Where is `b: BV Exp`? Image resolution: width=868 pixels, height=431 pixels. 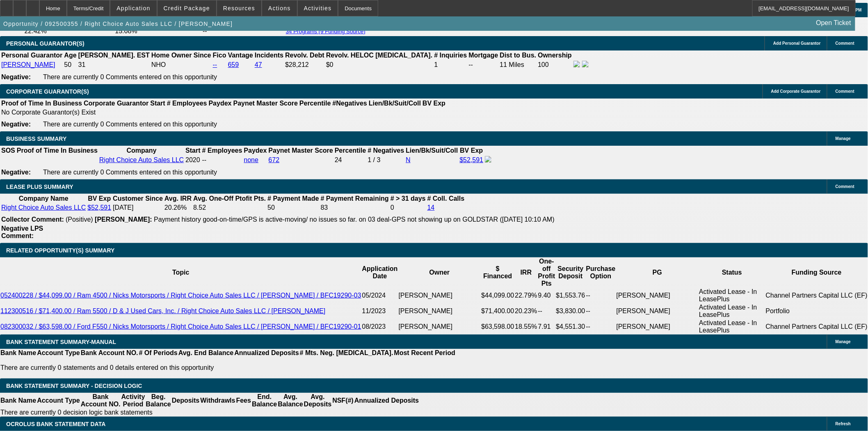 b: BV Exp is located at coordinates (99, 198).